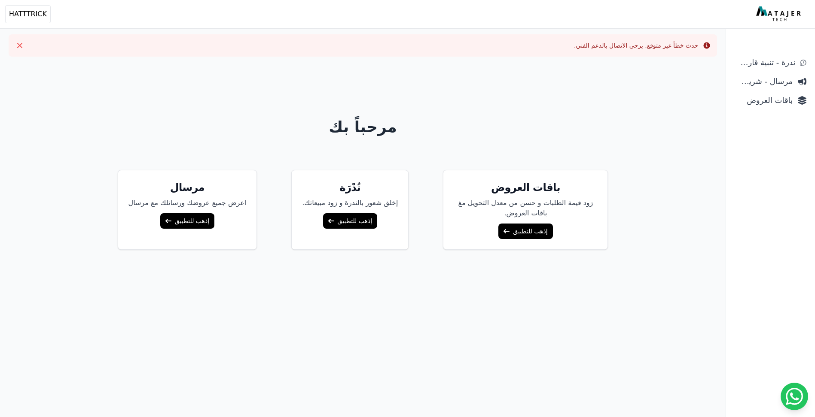 This screenshot has width=815, height=417. I want to click on div: حدث خطأ غير متوقع. يرجى الاتصال بالدعم الفني., so click(636, 46).